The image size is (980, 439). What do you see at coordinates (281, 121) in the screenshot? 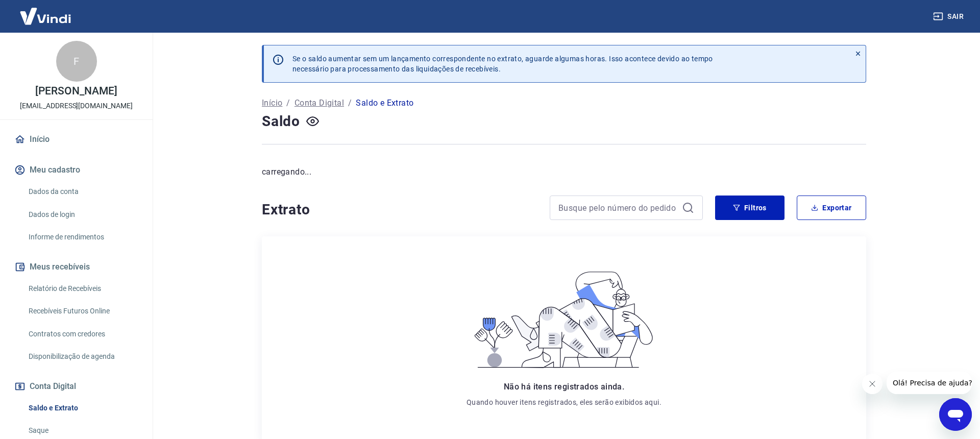
I see `h4: Saldo` at bounding box center [281, 121].